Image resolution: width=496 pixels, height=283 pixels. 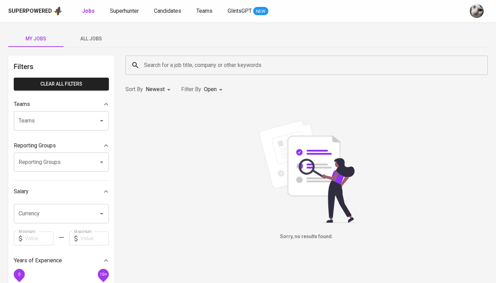 I want to click on a: Teams, so click(x=205, y=11).